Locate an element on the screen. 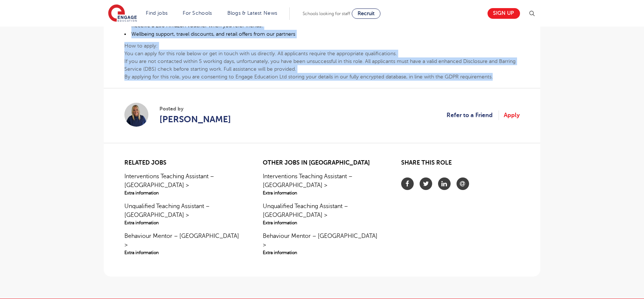  h2: Share this role is located at coordinates (460, 164).